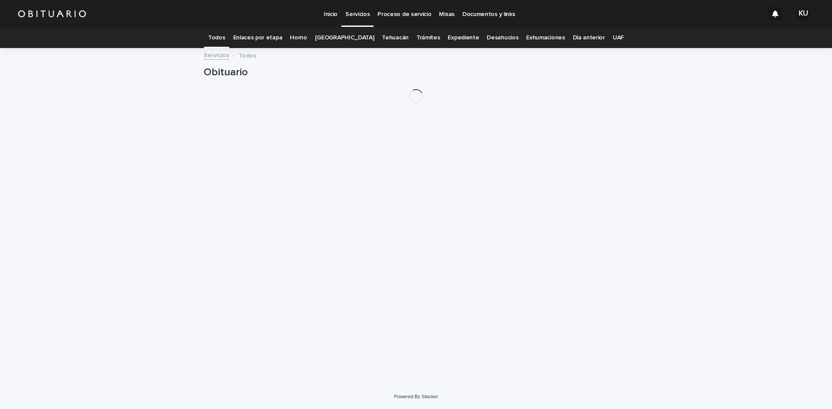 This screenshot has height=409, width=832. Describe the element at coordinates (258, 38) in the screenshot. I see `a: Enlaces por etapa` at that location.